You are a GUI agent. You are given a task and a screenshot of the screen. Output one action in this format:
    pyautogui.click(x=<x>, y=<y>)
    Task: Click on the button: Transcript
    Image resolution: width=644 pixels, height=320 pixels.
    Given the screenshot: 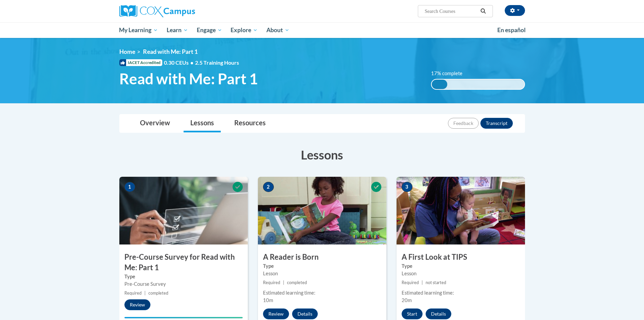 What is the action you would take?
    pyautogui.click(x=497, y=123)
    